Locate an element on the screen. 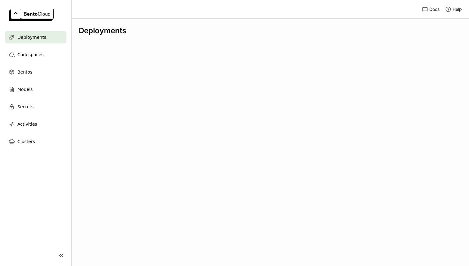 The width and height of the screenshot is (469, 266). span: Help is located at coordinates (457, 9).